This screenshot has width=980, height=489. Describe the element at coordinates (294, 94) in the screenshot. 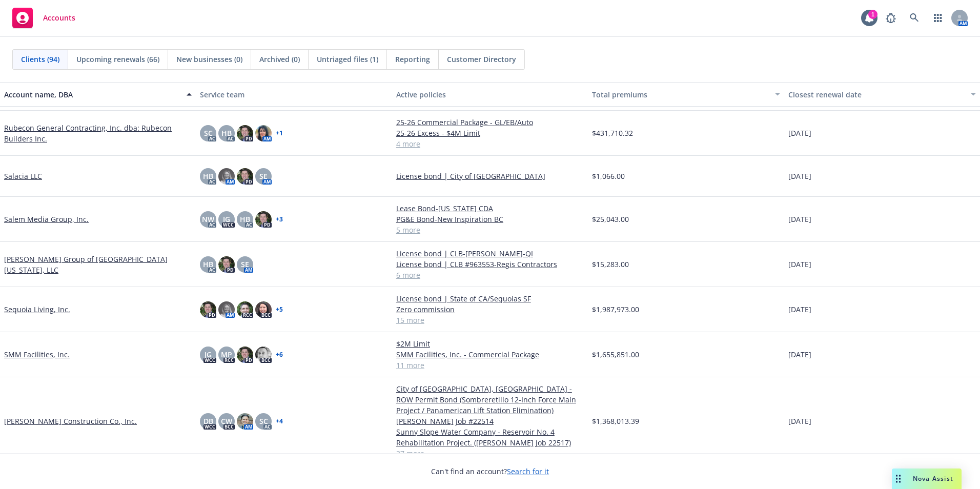

I see `button: Service team` at that location.